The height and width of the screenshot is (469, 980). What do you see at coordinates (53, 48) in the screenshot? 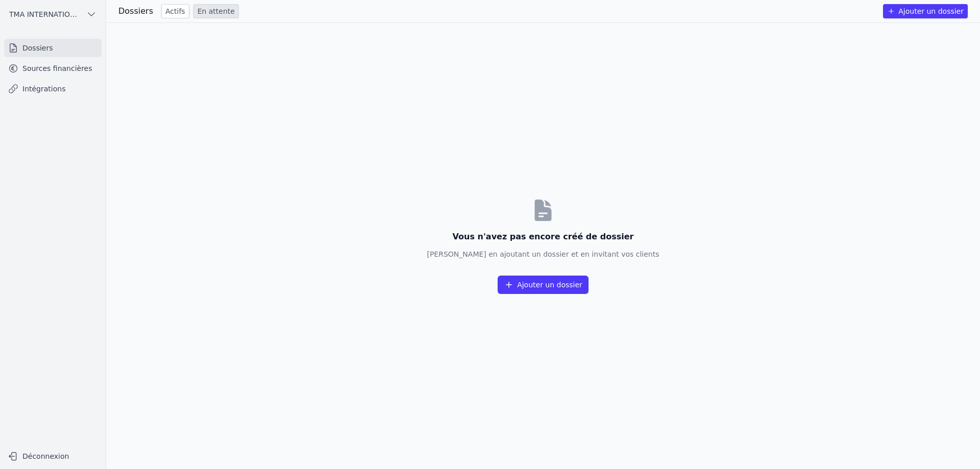
I see `a: Dossiers` at bounding box center [53, 48].